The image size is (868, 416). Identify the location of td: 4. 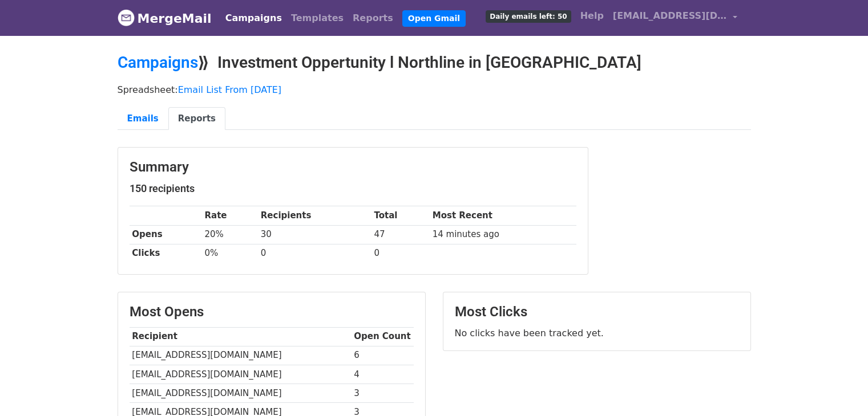
(382, 374).